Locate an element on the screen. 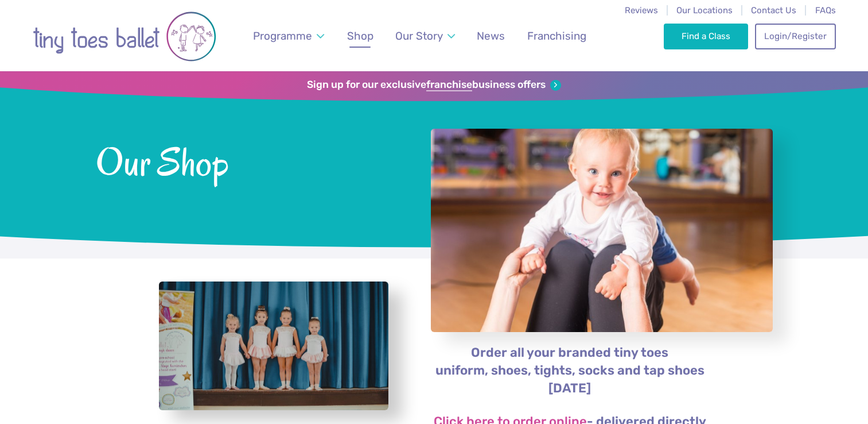 This screenshot has width=868, height=424. span: Reviews is located at coordinates (641, 10).